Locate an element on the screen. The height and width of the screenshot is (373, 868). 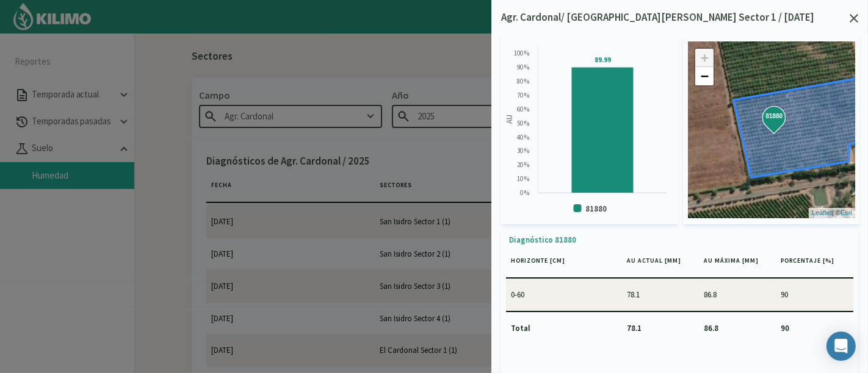
text: 30 % is located at coordinates (523, 151).